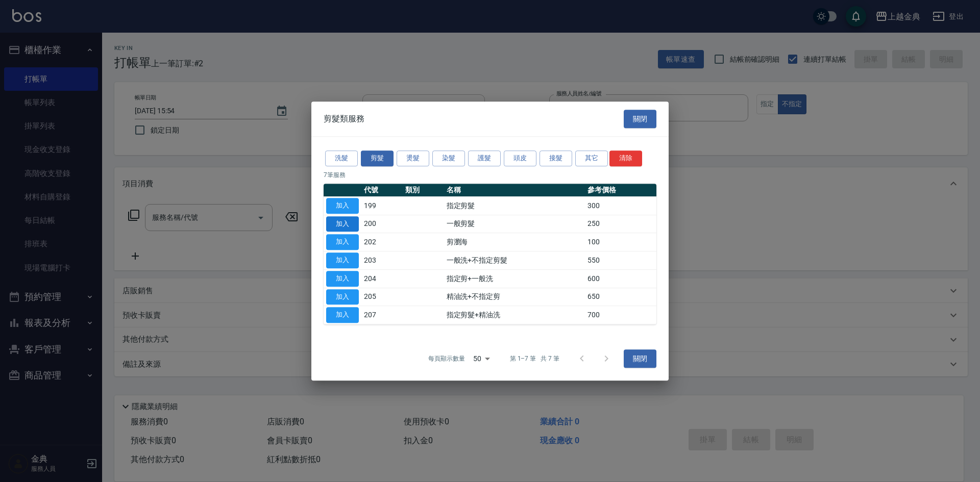 The image size is (980, 482). I want to click on p: 每頁顯示數量, so click(446, 359).